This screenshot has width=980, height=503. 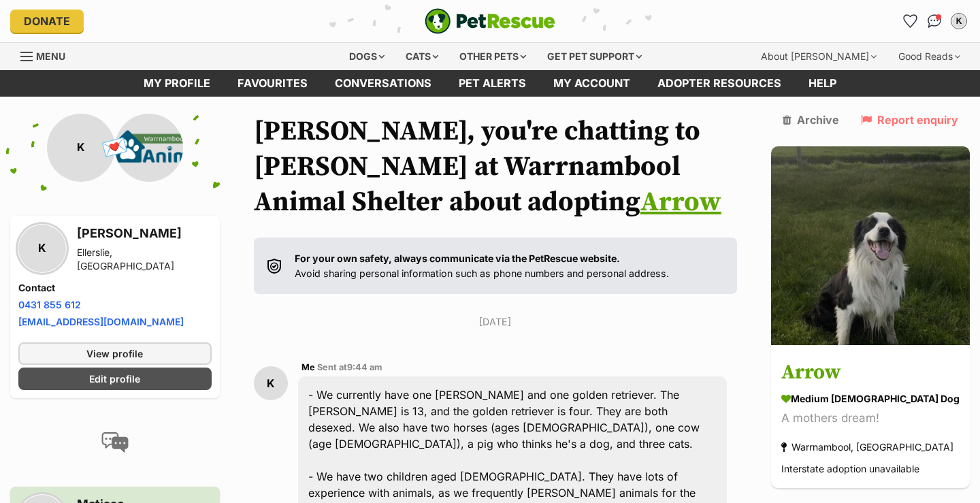 I want to click on span: 9:44 am, so click(x=365, y=367).